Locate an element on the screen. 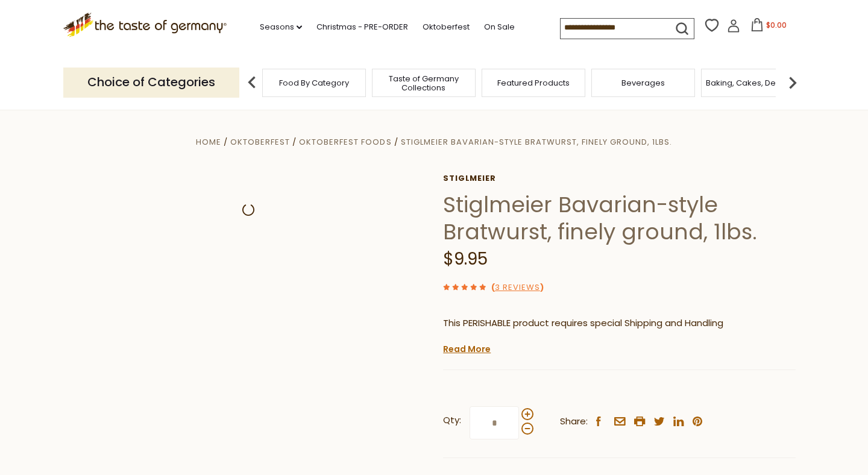 This screenshot has width=868, height=475. span: Featured Products is located at coordinates (533, 82).